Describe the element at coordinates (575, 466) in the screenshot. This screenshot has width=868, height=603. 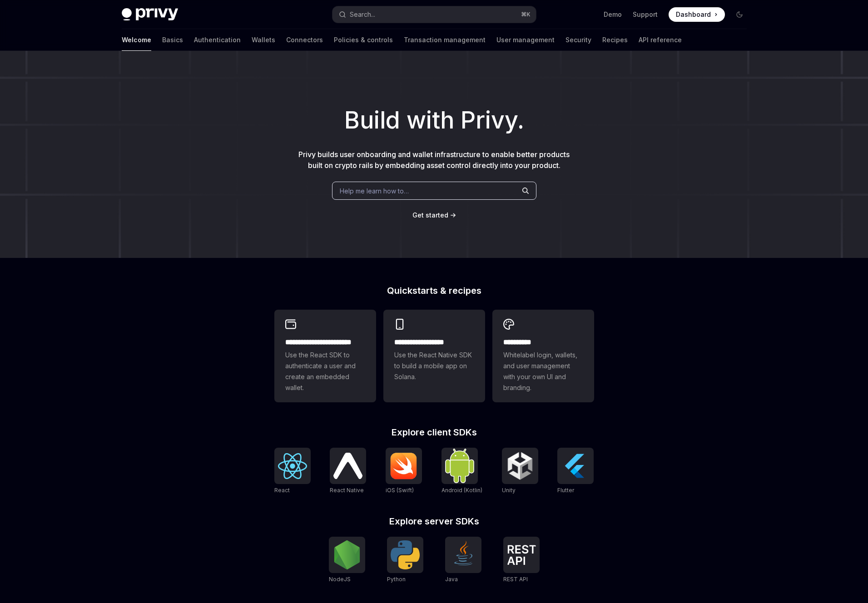
I see `img: Flutter` at that location.